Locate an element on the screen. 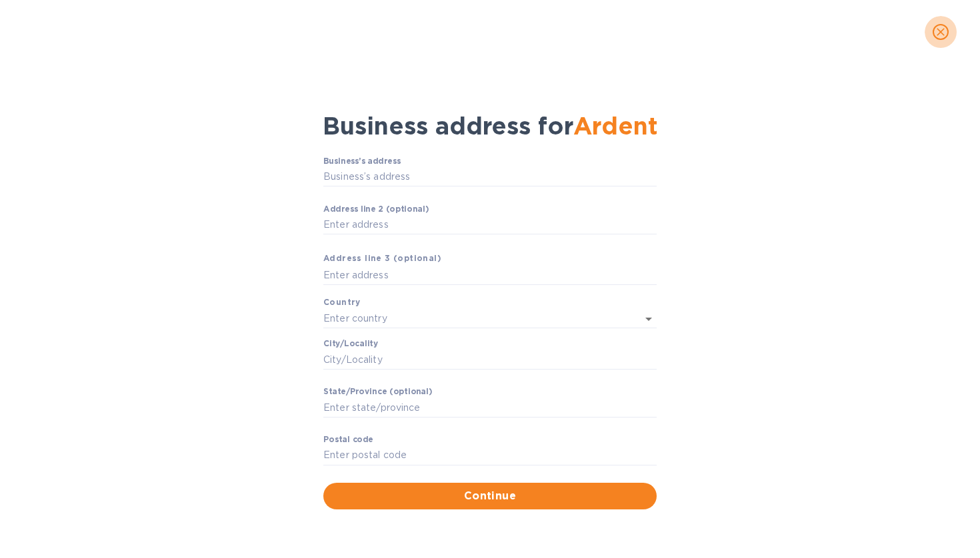 The width and height of the screenshot is (980, 558). button: Continue is located at coordinates (490, 496).